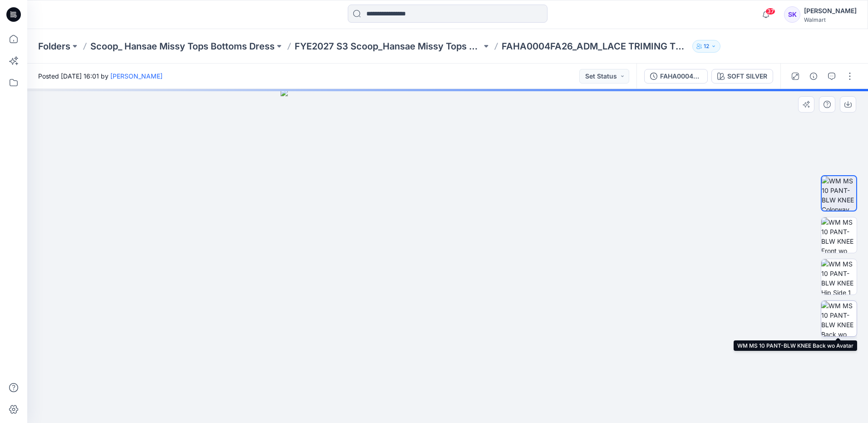 The image size is (868, 423). I want to click on button: Details, so click(813, 76).